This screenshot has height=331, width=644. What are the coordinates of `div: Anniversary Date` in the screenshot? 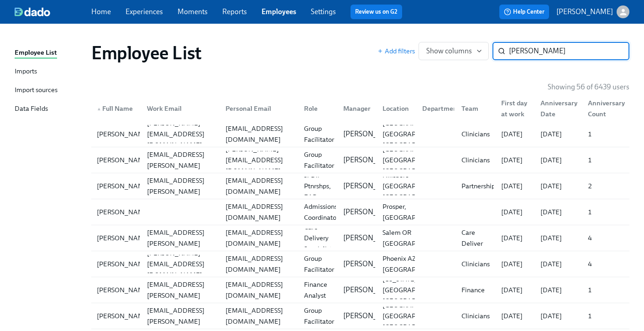 It's located at (556, 109).